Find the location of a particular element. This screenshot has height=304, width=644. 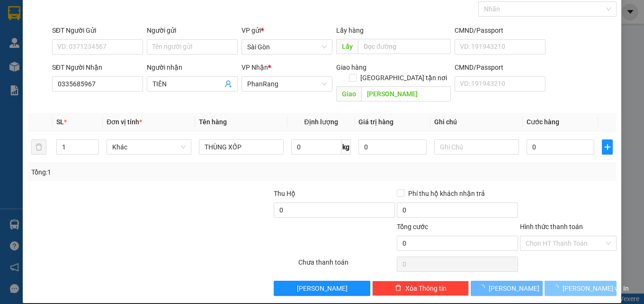

span: Giá trị hàng is located at coordinates (376, 122).